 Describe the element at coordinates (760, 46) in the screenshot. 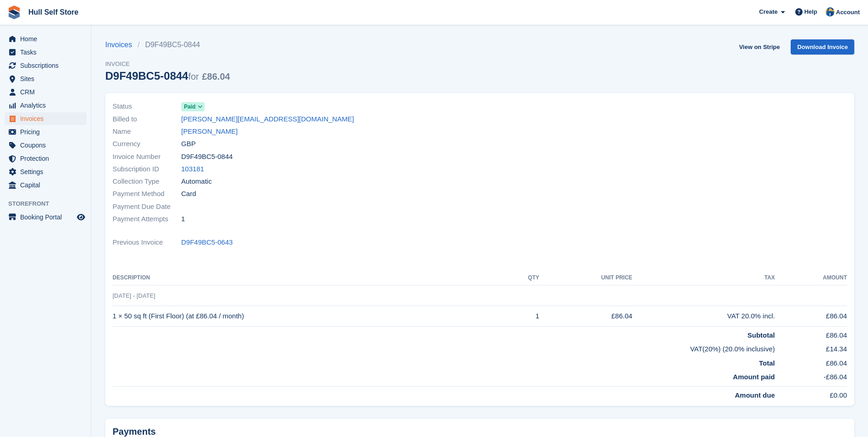

I see `a: View on Stripe` at that location.